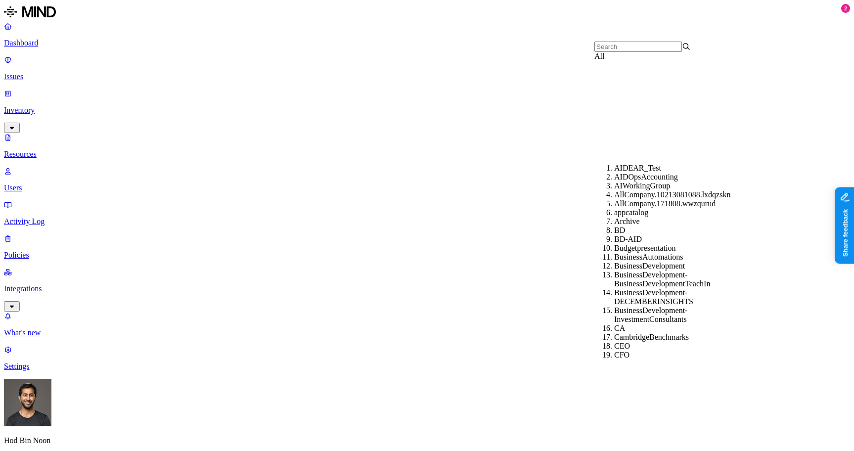 The width and height of the screenshot is (854, 451). I want to click on a: Integrations, so click(427, 289).